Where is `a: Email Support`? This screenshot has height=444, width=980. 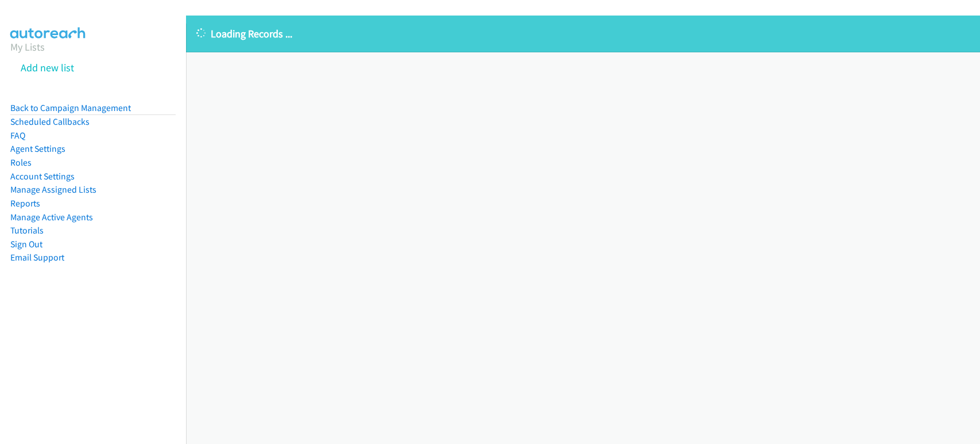 a: Email Support is located at coordinates (37, 257).